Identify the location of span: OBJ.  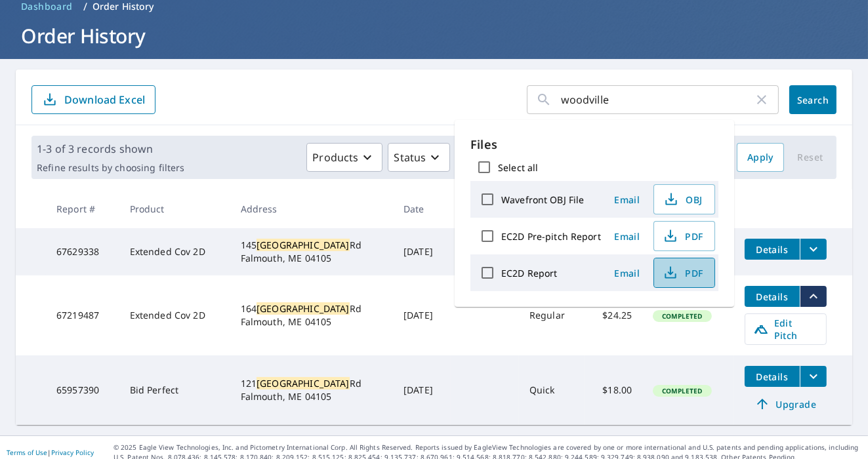
(683, 200).